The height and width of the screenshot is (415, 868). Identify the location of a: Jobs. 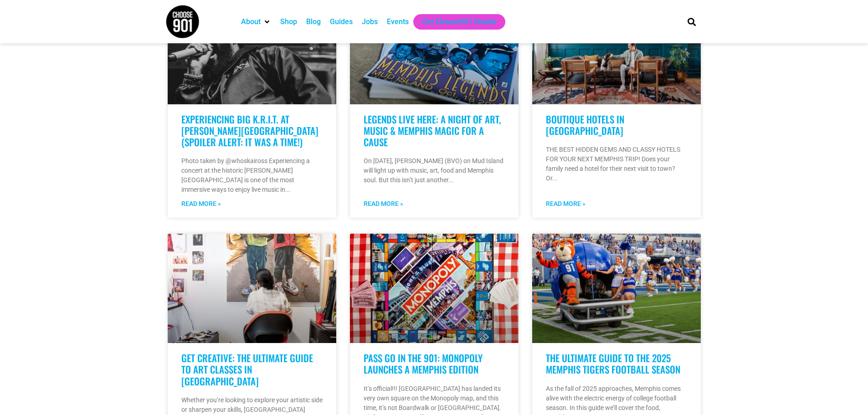
(370, 22).